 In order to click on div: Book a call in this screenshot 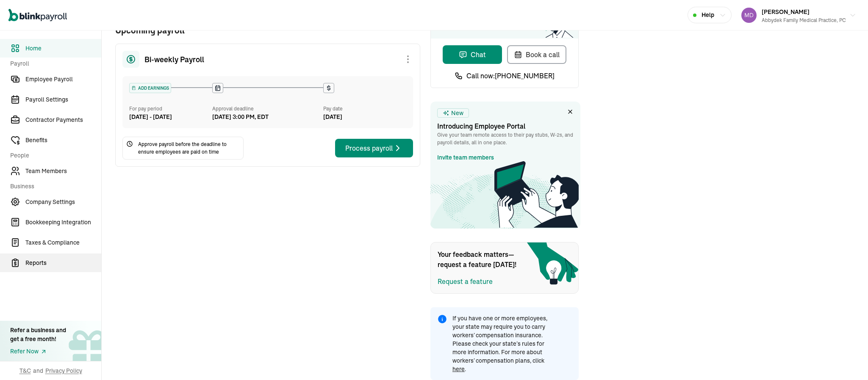, I will do `click(537, 54)`.